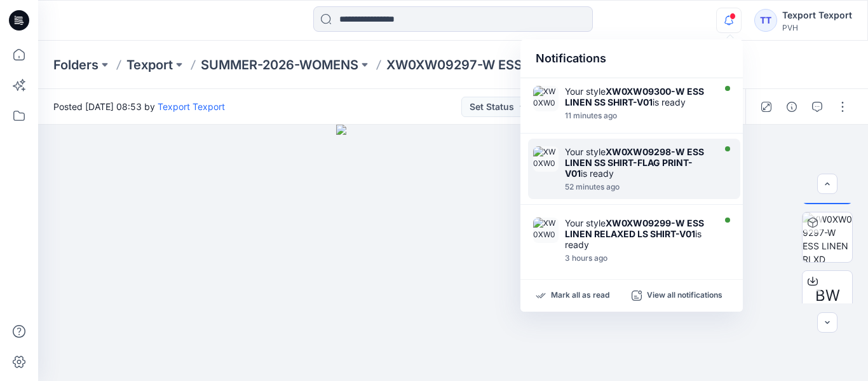 The width and height of the screenshot is (868, 381). What do you see at coordinates (474, 65) in the screenshot?
I see `p: XW0XW09297-W ESS LINEN RLXD SHIRTFLAG PRINT-V01` at bounding box center [474, 65].